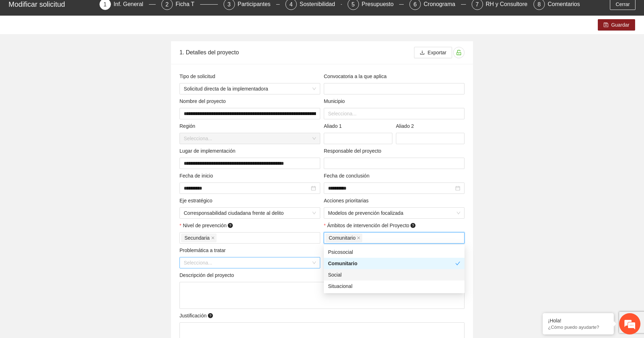  Describe the element at coordinates (335, 127) in the screenshot. I see `span: Aliado 1` at that location.